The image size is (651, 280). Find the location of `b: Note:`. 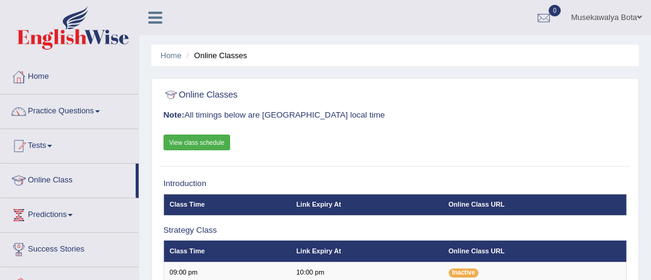

b: Note: is located at coordinates (174, 114).